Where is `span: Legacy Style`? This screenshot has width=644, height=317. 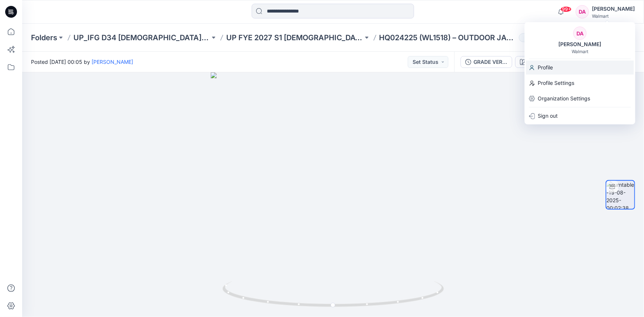
span: Legacy Style is located at coordinates (535, 38).